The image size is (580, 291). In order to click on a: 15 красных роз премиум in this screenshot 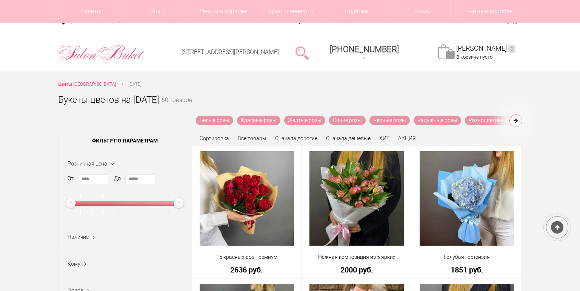, I will do `click(247, 257)`.